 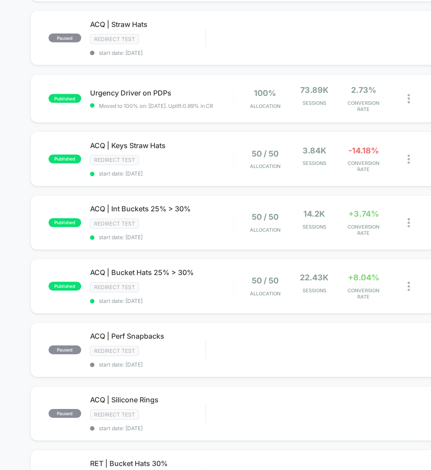 What do you see at coordinates (148, 400) in the screenshot?
I see `span: ACQ | Silicone Rings` at bounding box center [148, 400].